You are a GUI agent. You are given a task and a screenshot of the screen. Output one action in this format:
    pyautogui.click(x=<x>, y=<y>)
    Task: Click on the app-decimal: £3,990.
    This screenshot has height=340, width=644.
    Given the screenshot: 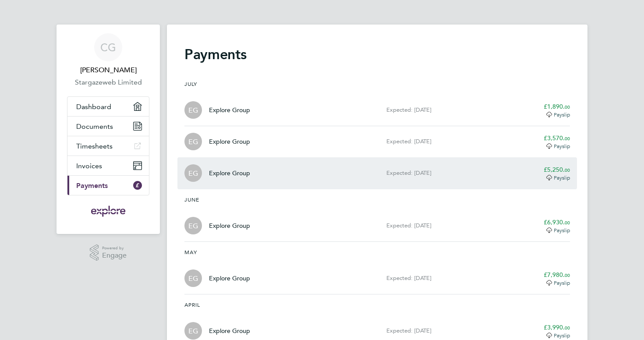 What is the action you would take?
    pyautogui.click(x=557, y=327)
    